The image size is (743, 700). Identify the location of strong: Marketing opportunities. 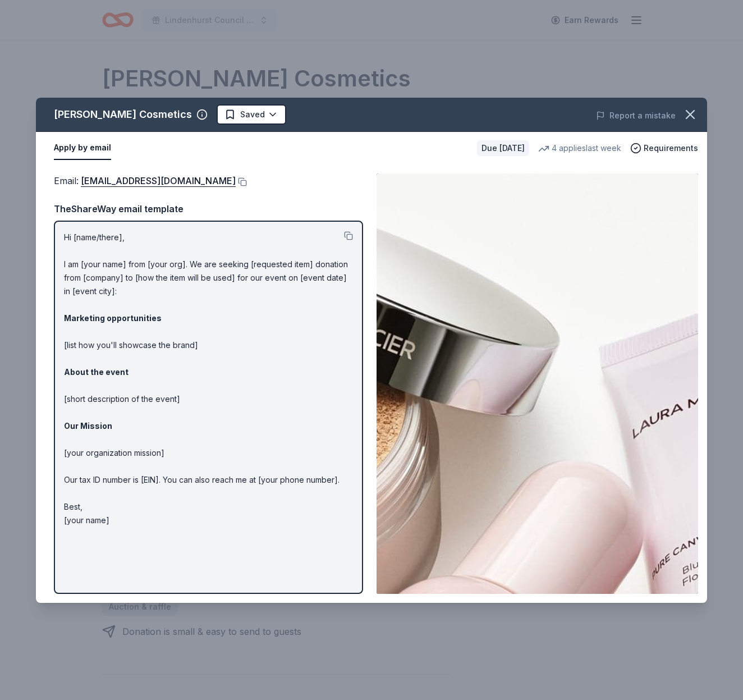
(113, 317).